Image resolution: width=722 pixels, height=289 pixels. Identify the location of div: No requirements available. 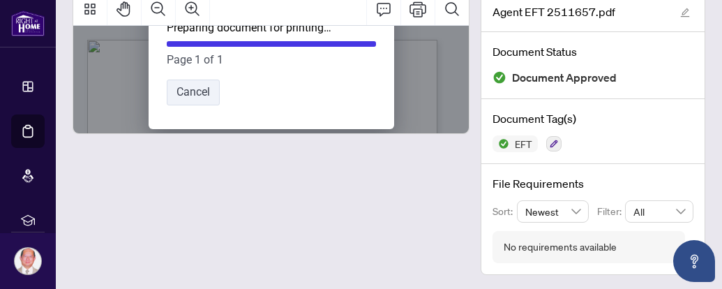
(560, 247).